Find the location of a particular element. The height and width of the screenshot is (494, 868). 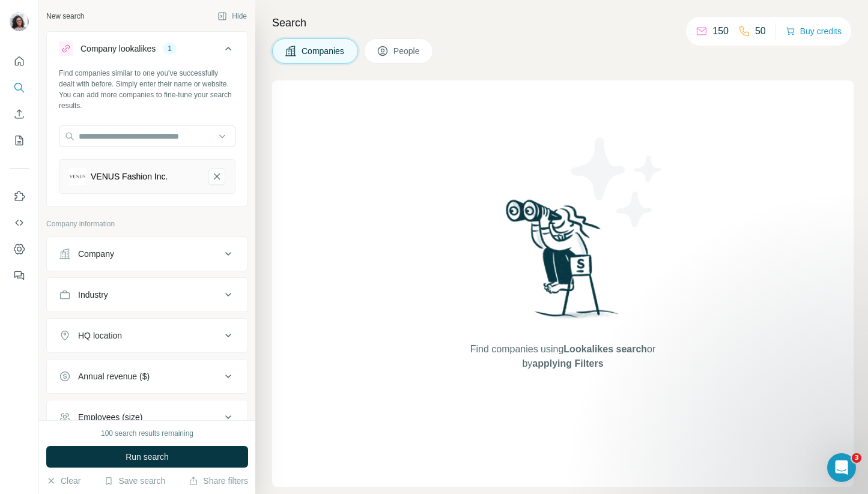

button: Search is located at coordinates (19, 88).